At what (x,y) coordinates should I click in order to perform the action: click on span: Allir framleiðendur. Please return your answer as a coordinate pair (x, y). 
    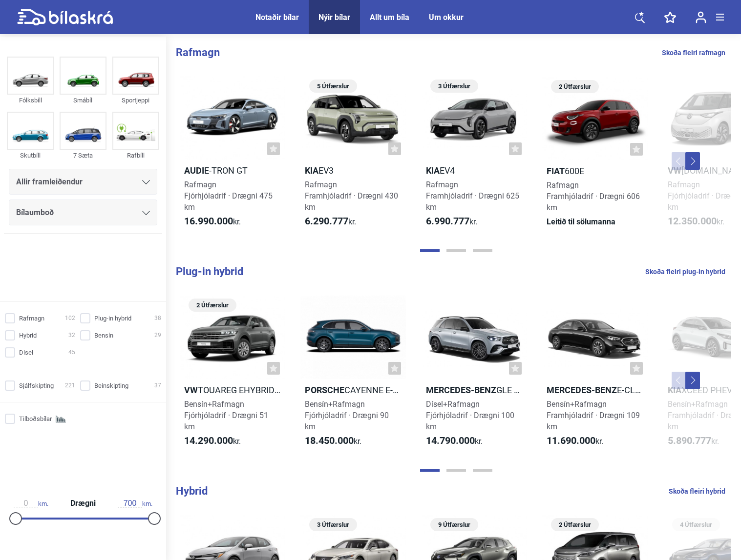
    Looking at the image, I should click on (49, 182).